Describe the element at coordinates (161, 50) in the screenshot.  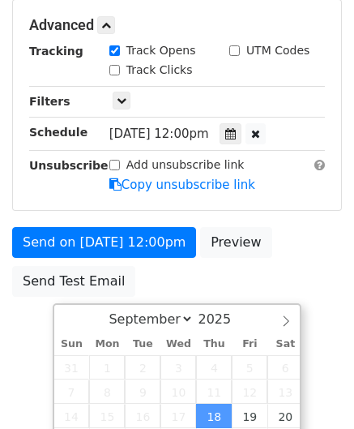
I see `label: Track Opens` at that location.